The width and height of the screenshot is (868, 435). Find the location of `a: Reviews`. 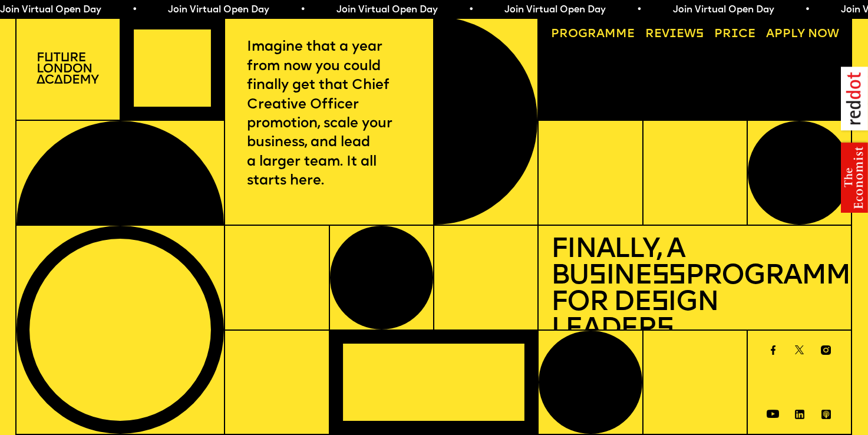

a: Reviews is located at coordinates (674, 34).